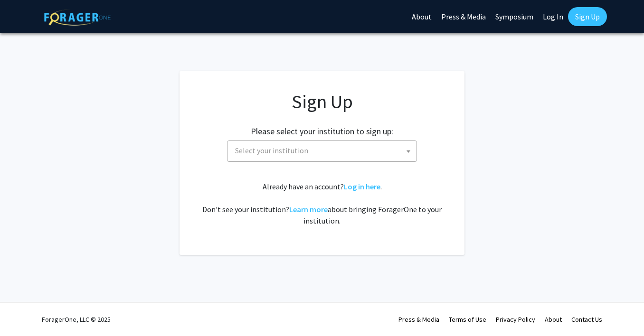 The image size is (644, 336). I want to click on a: About, so click(553, 319).